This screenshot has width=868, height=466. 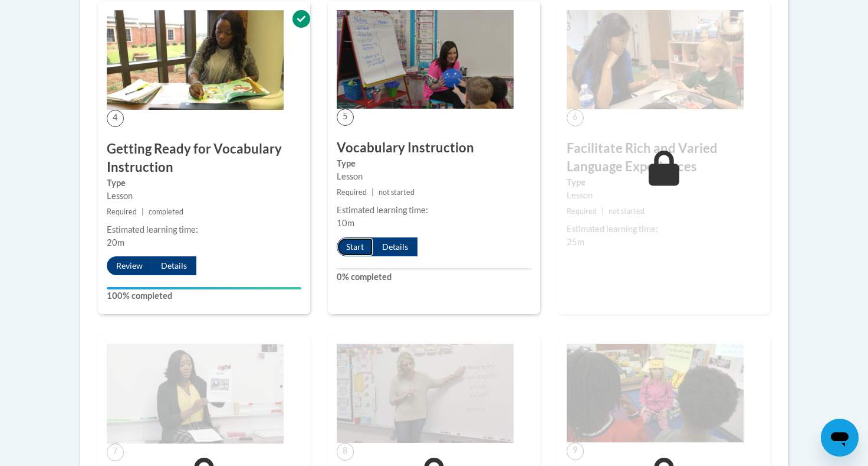 I want to click on span: 10m, so click(x=345, y=222).